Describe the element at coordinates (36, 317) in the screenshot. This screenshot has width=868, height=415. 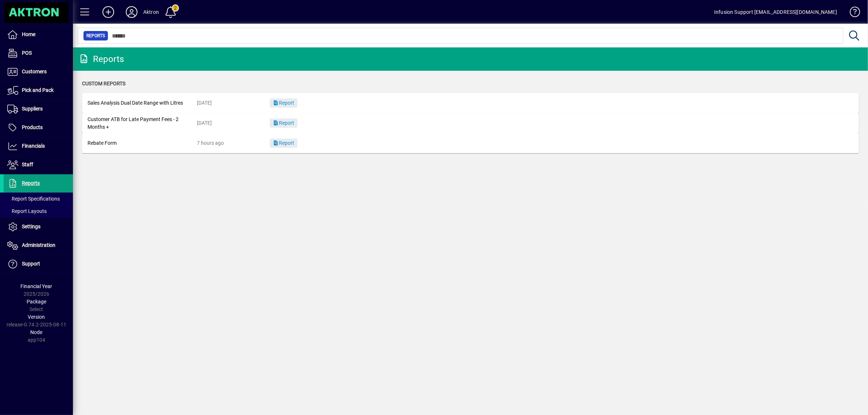
I see `span: Version` at that location.